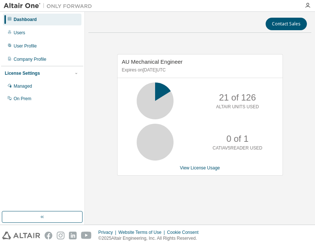  What do you see at coordinates (73, 236) in the screenshot?
I see `img: linkedin.svg` at bounding box center [73, 236].